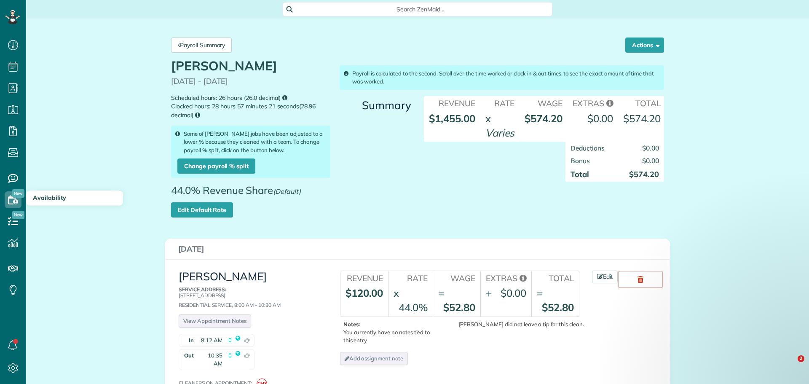 Image resolution: width=809 pixels, height=384 pixels. What do you see at coordinates (645, 45) in the screenshot?
I see `button: Actions` at bounding box center [645, 45].